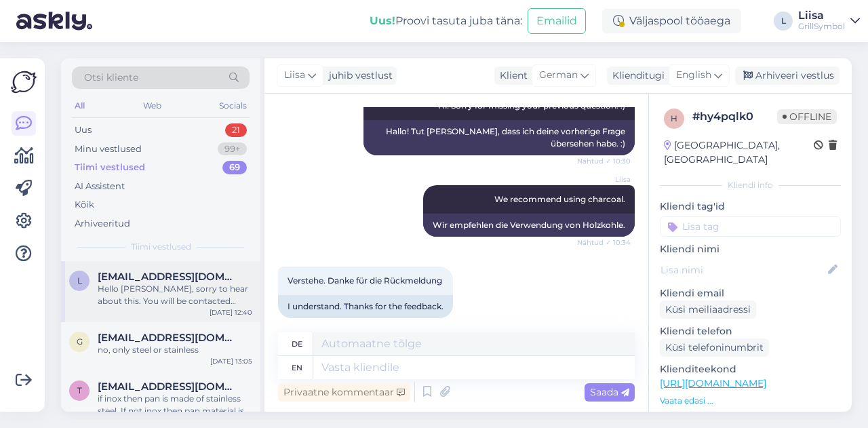 This screenshot has width=868, height=428. Describe the element at coordinates (168, 387) in the screenshot. I see `span: tomaswynjones@gmail.com` at that location.